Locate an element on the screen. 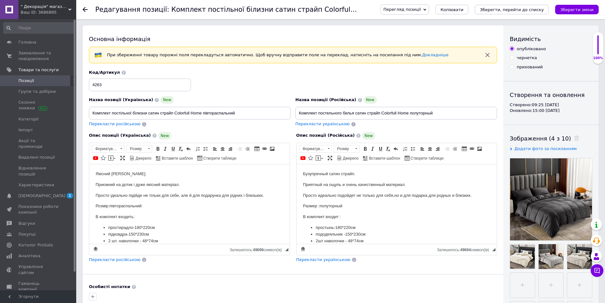  span: Створити таблицю is located at coordinates (219, 158).